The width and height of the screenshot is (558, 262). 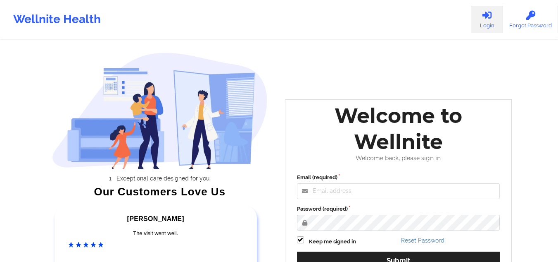 I want to click on label: Email (required), so click(x=399, y=177).